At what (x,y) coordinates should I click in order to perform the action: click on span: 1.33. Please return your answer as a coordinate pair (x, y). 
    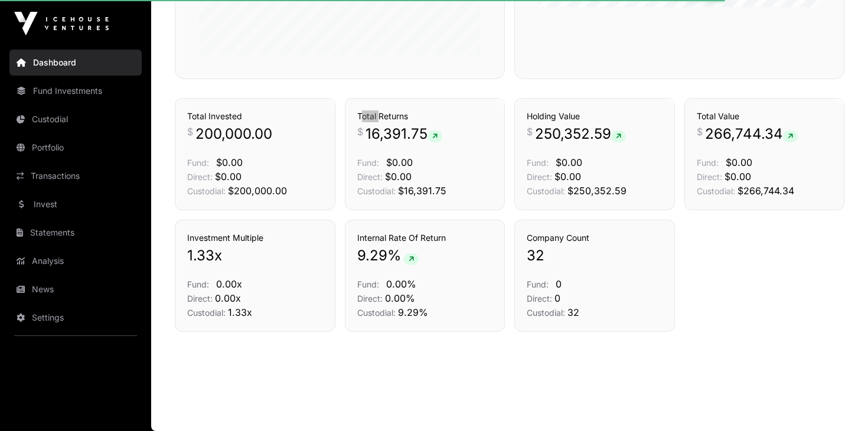
    Looking at the image, I should click on (200, 256).